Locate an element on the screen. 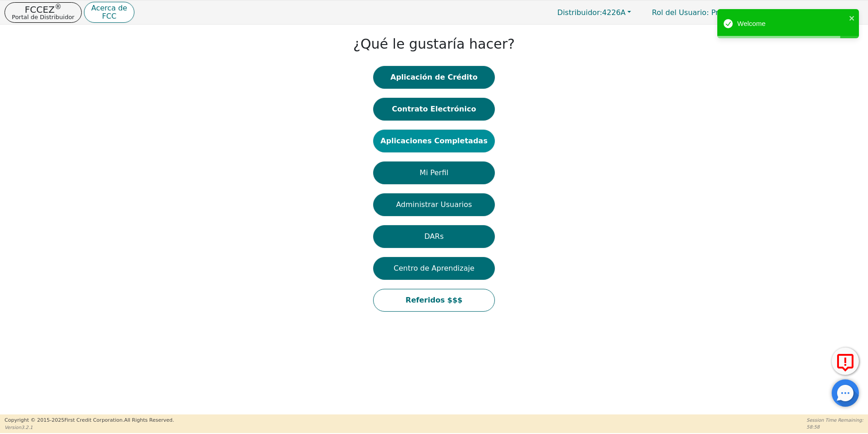 The height and width of the screenshot is (434, 868). a: Rol del Usuario: Primario is located at coordinates (697, 12).